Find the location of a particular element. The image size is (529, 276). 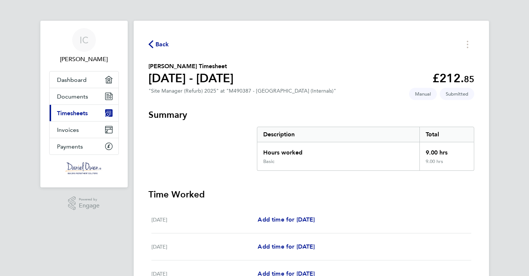

a: Documents is located at coordinates (84, 96).